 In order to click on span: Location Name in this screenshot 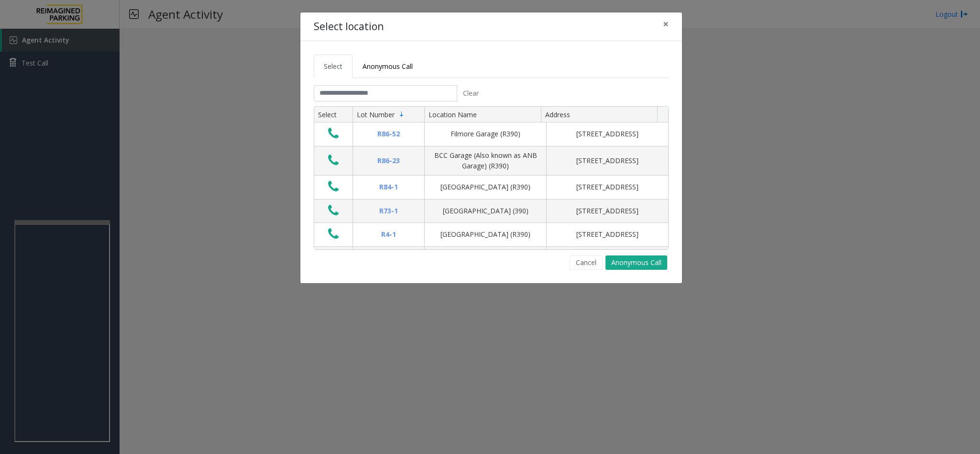, I will do `click(453, 114)`.